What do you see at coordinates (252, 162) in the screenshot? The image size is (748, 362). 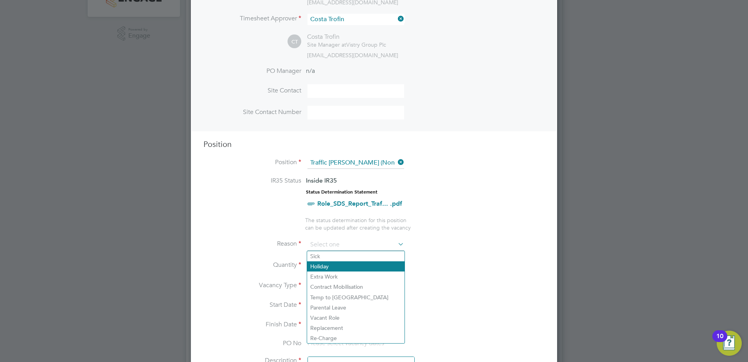 I see `label: Position` at bounding box center [252, 162].